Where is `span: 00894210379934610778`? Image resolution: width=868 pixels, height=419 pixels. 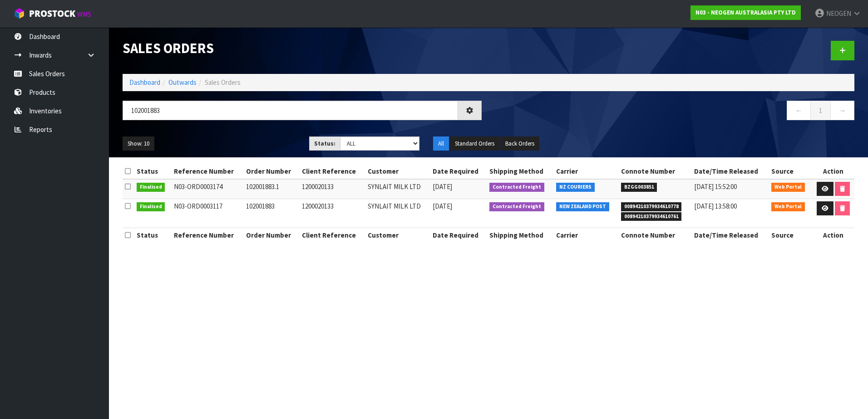 span: 00894210379934610778 is located at coordinates (651, 207).